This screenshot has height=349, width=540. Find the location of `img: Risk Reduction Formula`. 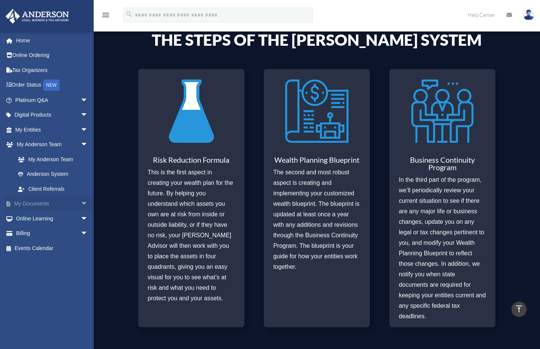

img: Risk Reduction Formula is located at coordinates (191, 111).